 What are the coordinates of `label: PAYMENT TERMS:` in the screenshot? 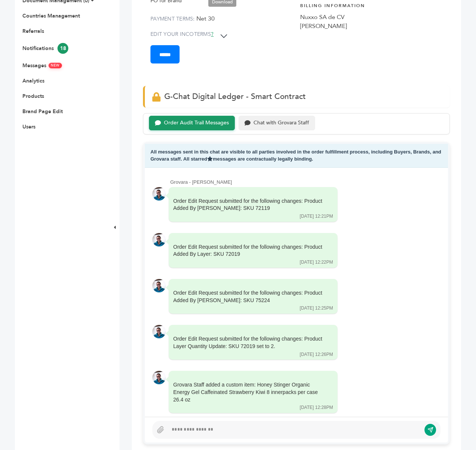 It's located at (173, 19).